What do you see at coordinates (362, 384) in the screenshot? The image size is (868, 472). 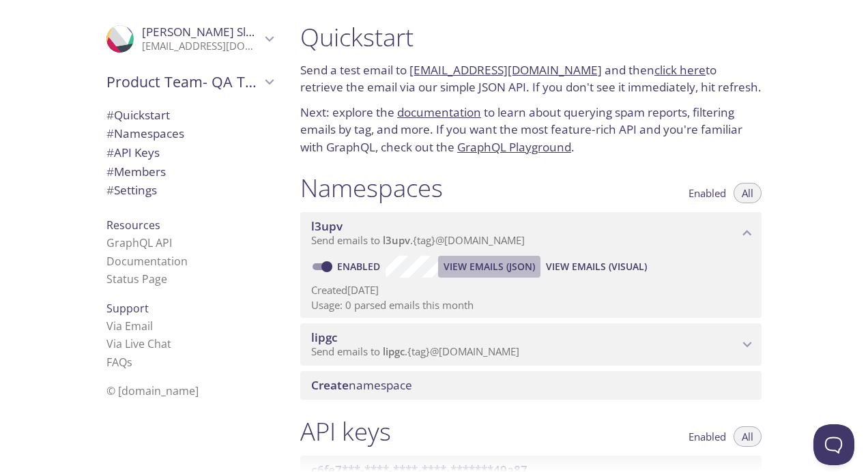 I see `span: namespace` at bounding box center [362, 384].